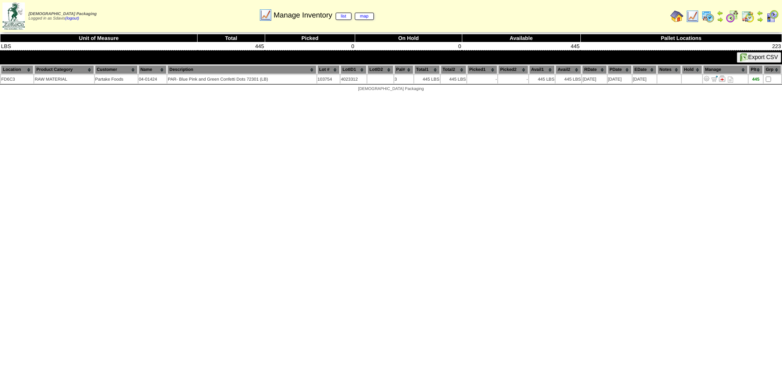  I want to click on th: LotID2, so click(380, 70).